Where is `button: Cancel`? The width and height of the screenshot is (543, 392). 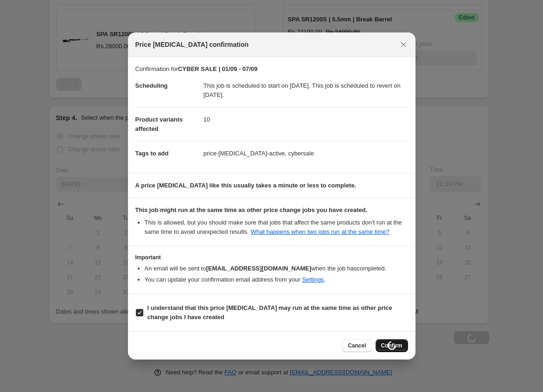 button: Cancel is located at coordinates (356, 346).